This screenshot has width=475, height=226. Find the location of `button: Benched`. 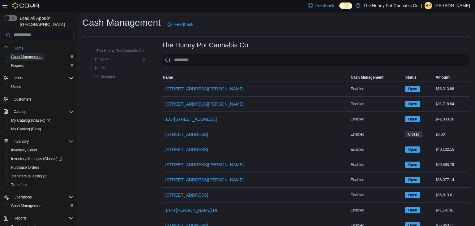

button: Benched is located at coordinates (104, 77).